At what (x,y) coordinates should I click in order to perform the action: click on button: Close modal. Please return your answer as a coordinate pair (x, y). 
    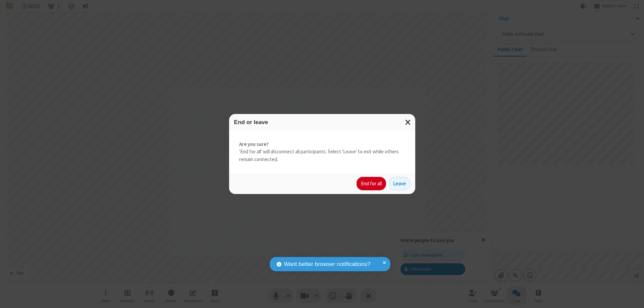
    Looking at the image, I should click on (408, 122).